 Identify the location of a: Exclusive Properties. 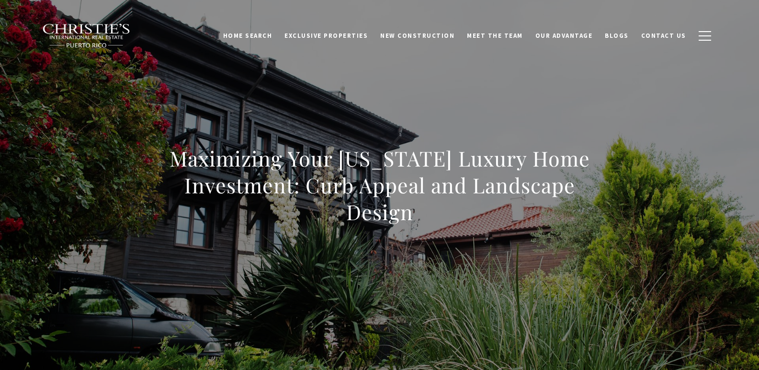
(326, 35).